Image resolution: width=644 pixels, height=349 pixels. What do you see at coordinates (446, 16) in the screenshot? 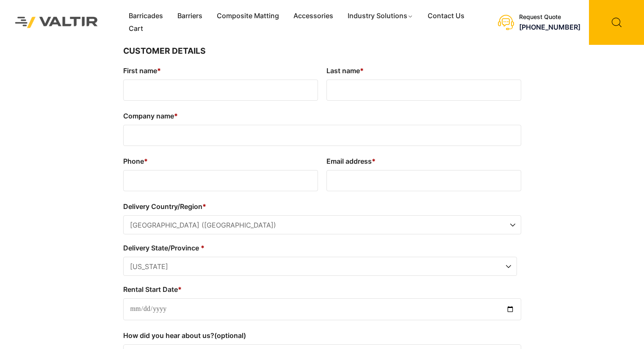
I see `a: Contact Us` at bounding box center [446, 16].